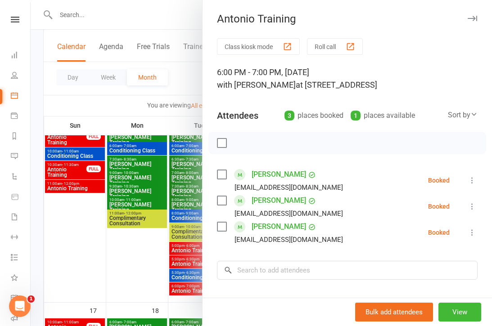 Image resolution: width=492 pixels, height=326 pixels. Describe the element at coordinates (21, 96) in the screenshot. I see `a: Calendar` at that location.